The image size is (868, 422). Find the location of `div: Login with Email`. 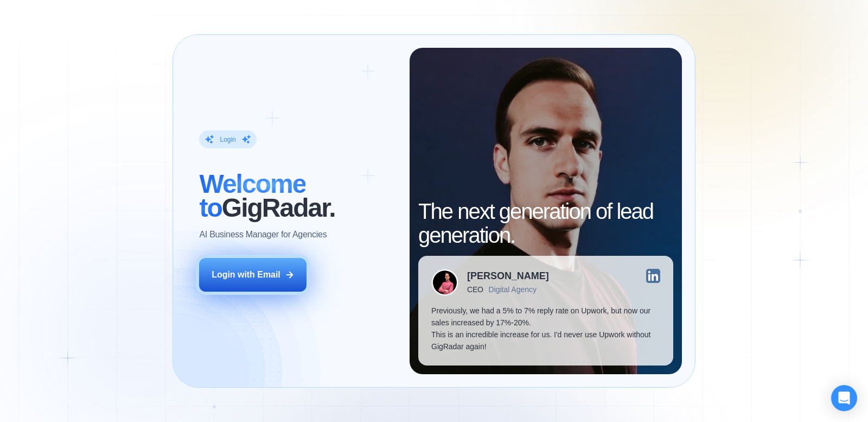

div: Login with Email is located at coordinates (246, 275).